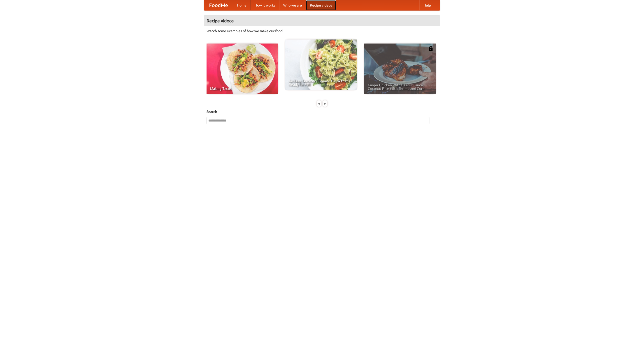 This screenshot has height=356, width=644. I want to click on a: Who we are, so click(293, 5).